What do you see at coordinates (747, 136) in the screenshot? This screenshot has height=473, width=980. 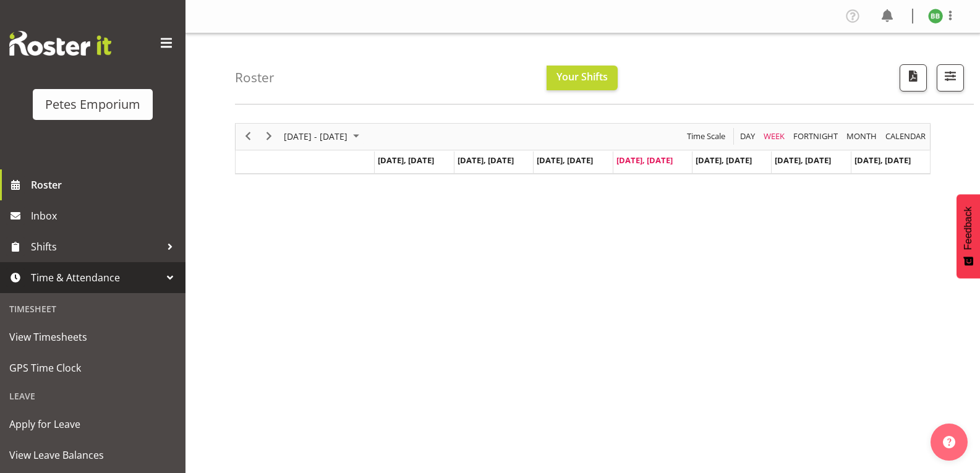 I see `span: Day` at bounding box center [747, 136].